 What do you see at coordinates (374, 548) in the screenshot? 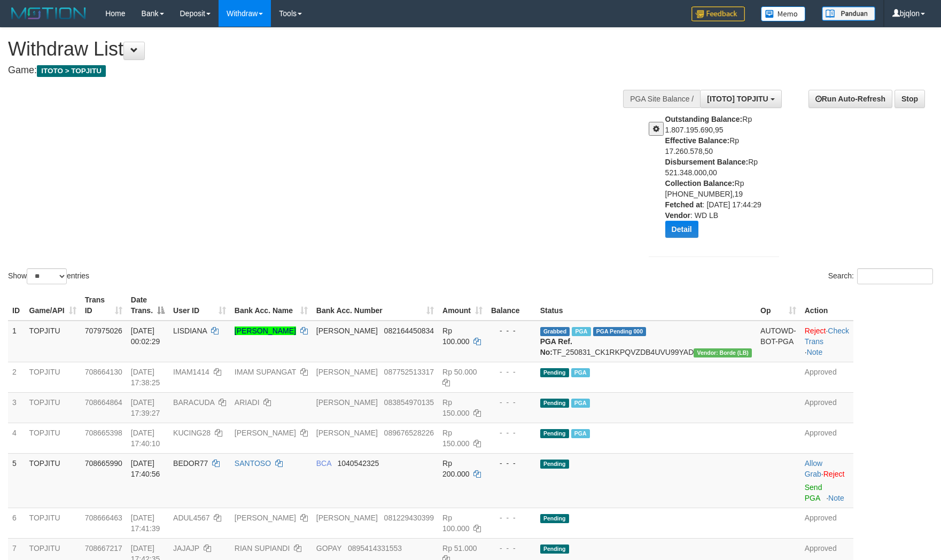
I see `span: Copy 0895414331553 to clipboard` at bounding box center [374, 548].